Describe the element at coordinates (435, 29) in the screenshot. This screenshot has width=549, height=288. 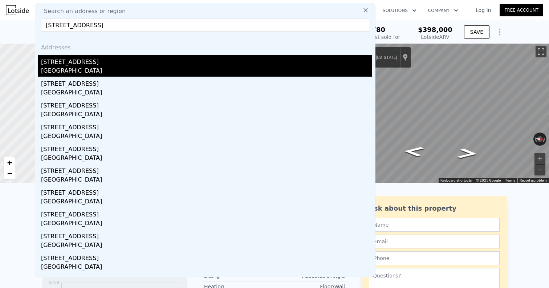
I see `span: $398,000` at that location.